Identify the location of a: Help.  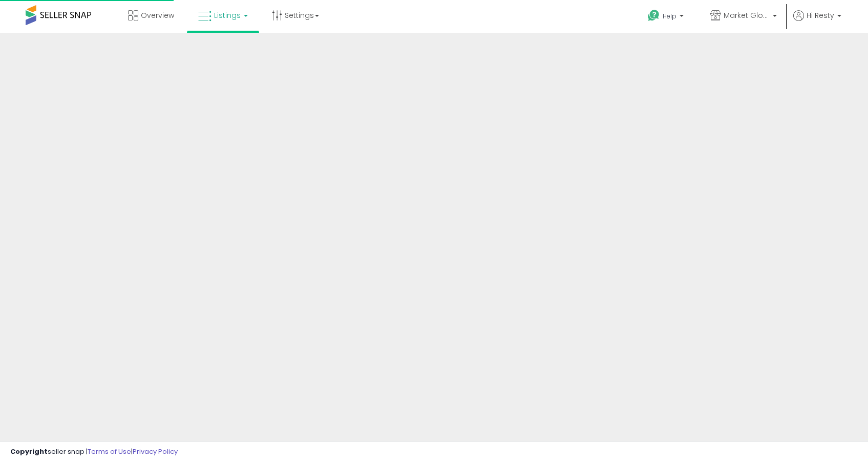
(667, 17).